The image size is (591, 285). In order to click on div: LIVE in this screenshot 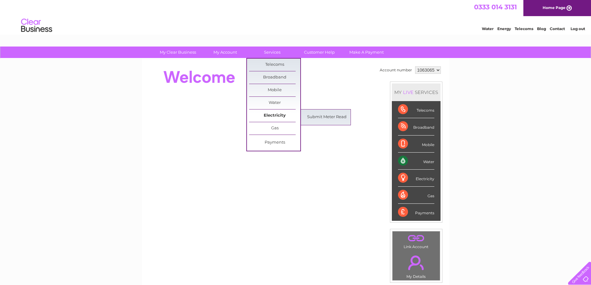, I will do `click(408, 92)`.